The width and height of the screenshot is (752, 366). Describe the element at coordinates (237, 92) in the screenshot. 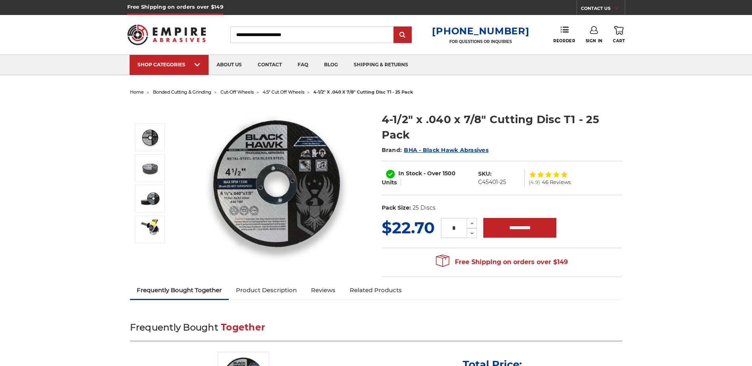

I see `span: cut-off wheels` at that location.